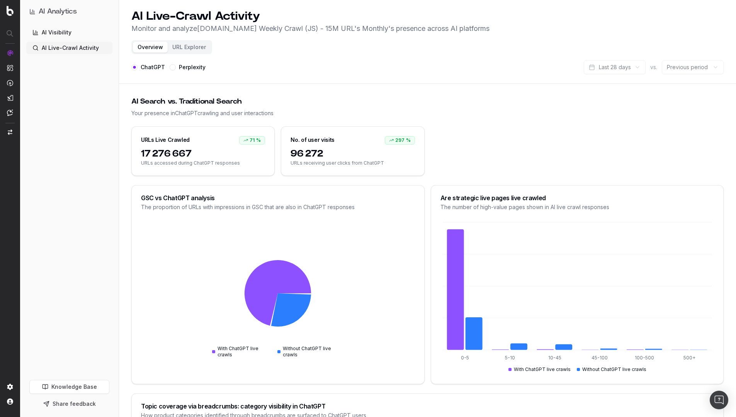 The width and height of the screenshot is (736, 417). What do you see at coordinates (400, 140) in the screenshot?
I see `div: 297` at bounding box center [400, 140].